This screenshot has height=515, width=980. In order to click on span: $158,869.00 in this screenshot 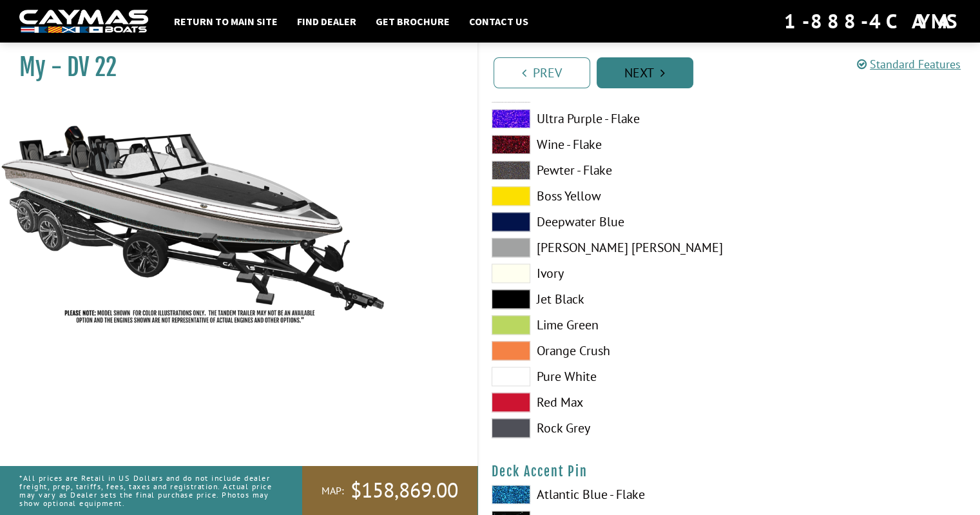, I will do `click(404, 490)`.